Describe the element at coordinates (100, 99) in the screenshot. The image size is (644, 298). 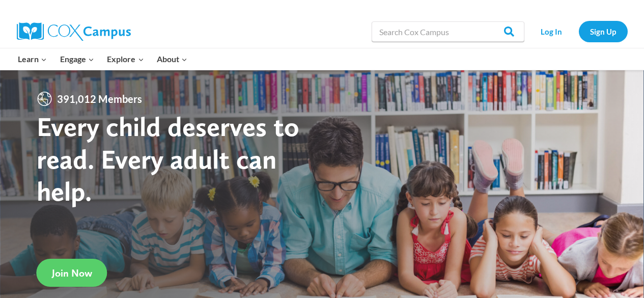
I see `span: 391,012 Members` at that location.